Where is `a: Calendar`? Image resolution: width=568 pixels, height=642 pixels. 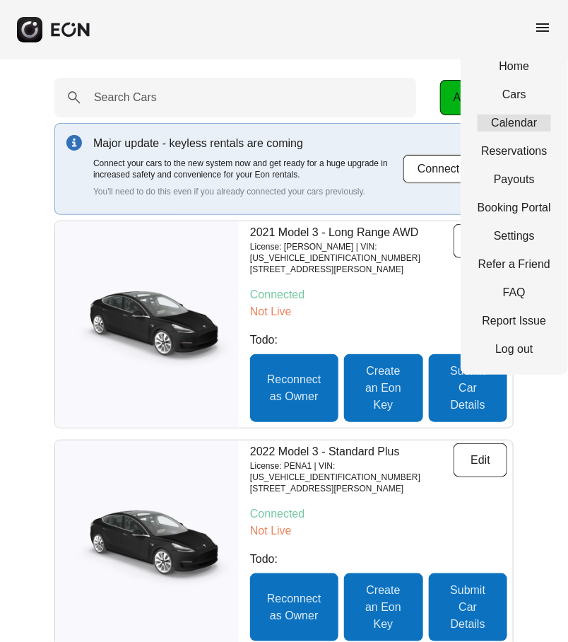
a: Calendar is located at coordinates (514, 123).